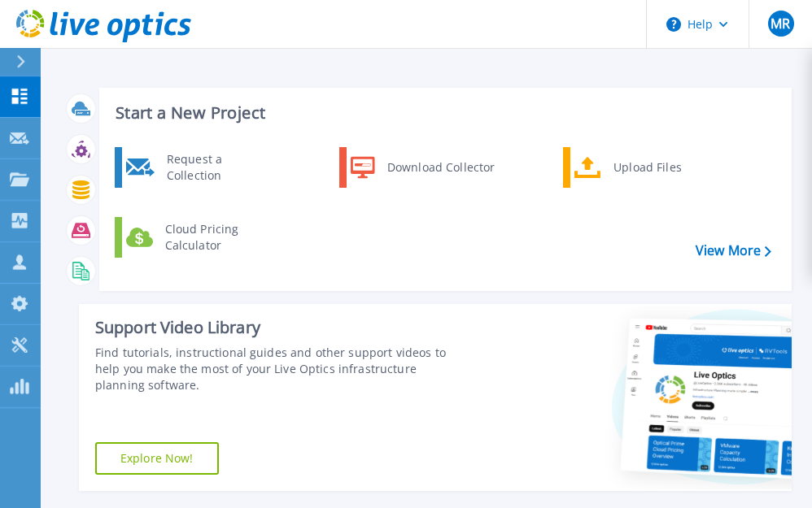 Image resolution: width=812 pixels, height=508 pixels. I want to click on a: View More, so click(733, 250).